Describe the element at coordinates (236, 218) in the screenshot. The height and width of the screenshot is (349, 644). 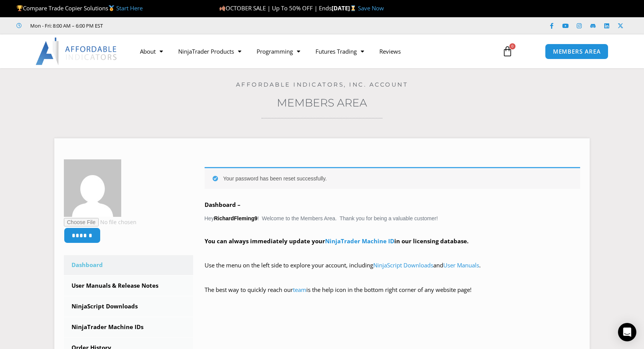
I see `strong: RichardFleming9` at that location.